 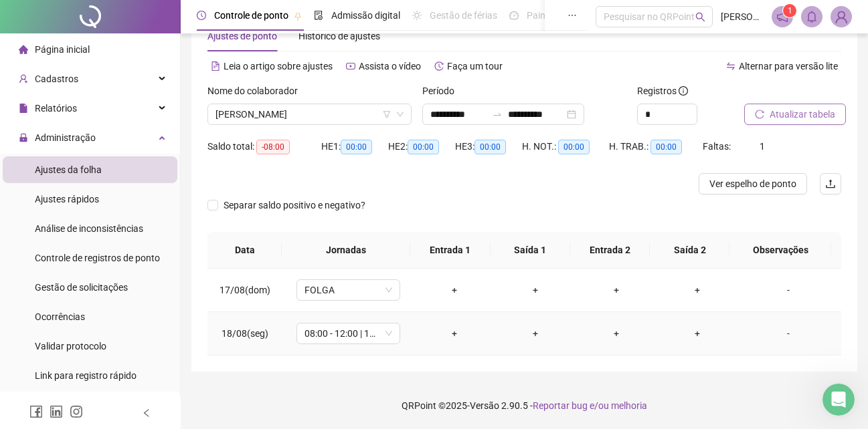 What do you see at coordinates (242, 36) in the screenshot?
I see `span: Ajustes de ponto` at bounding box center [242, 36].